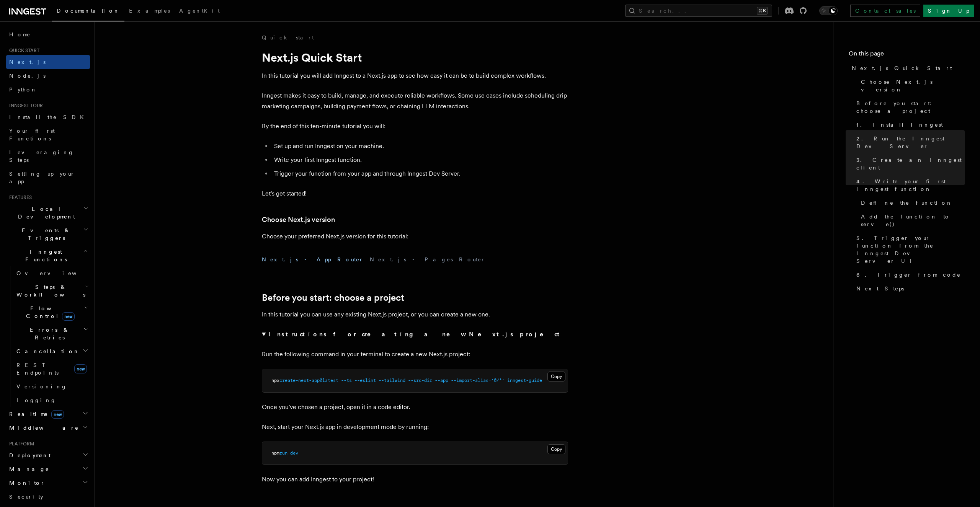 Image resolution: width=980 pixels, height=507 pixels. What do you see at coordinates (420, 147) in the screenshot?
I see `li: Set up and run Inngest on your machine.` at bounding box center [420, 147].